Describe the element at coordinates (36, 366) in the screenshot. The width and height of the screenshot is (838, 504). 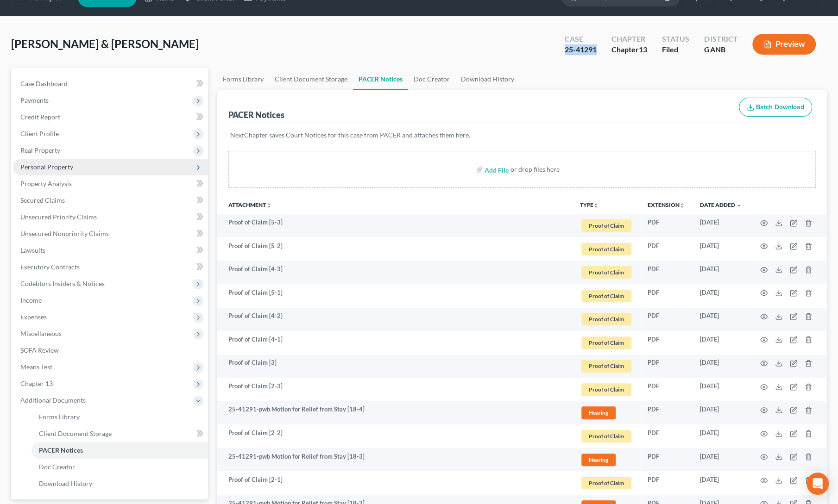
I see `span: Means Test` at that location.